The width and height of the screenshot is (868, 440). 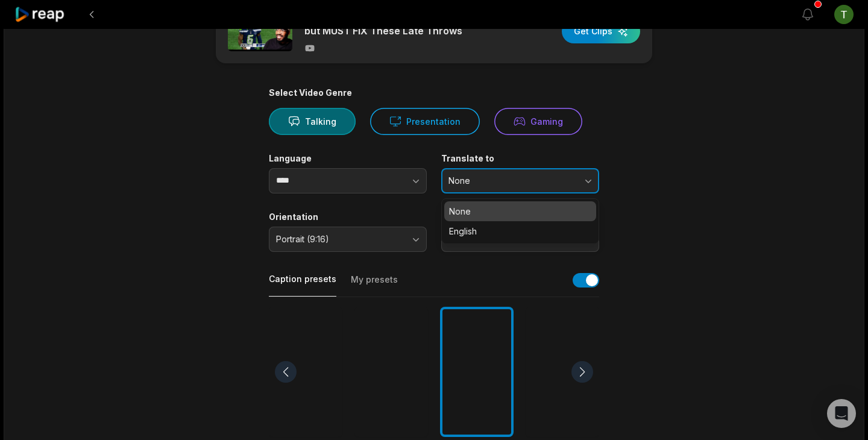 What do you see at coordinates (348, 240) in the screenshot?
I see `button: Portrait (9:16)` at bounding box center [348, 240].